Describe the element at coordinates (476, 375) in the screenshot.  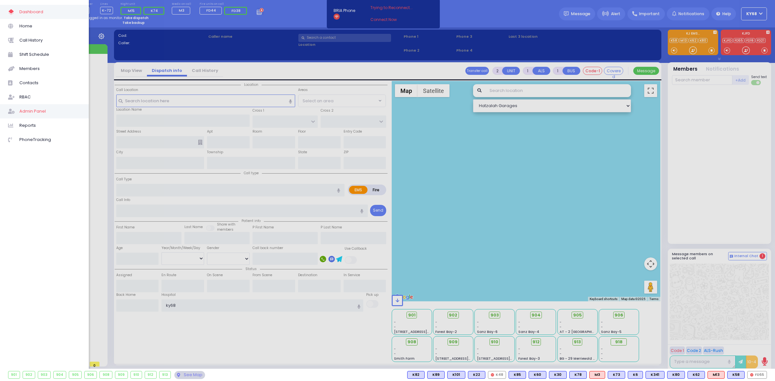
I see `div: K22` at that location.